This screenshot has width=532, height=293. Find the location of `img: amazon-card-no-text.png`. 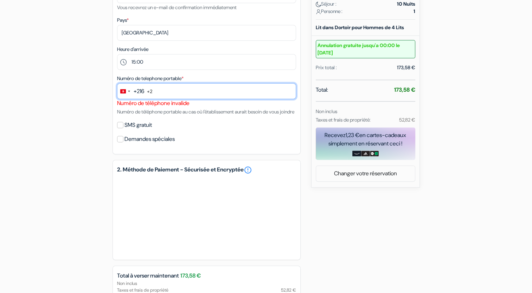

img: amazon-card-no-text.png is located at coordinates (356, 154).